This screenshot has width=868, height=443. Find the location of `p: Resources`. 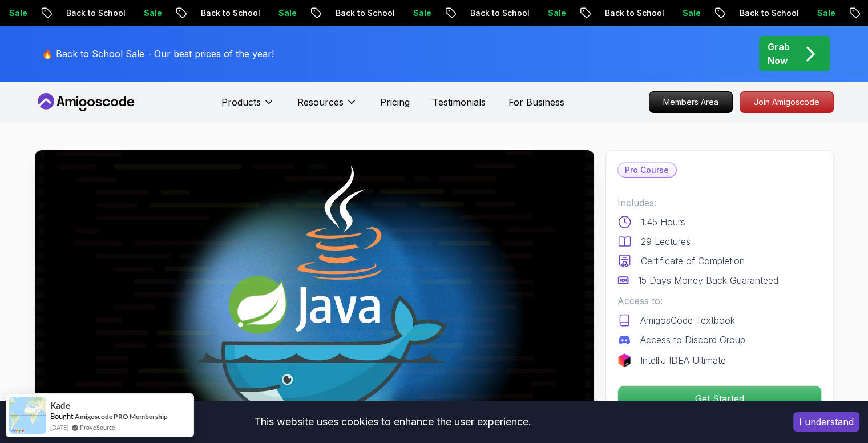

p: Resources is located at coordinates (320, 102).